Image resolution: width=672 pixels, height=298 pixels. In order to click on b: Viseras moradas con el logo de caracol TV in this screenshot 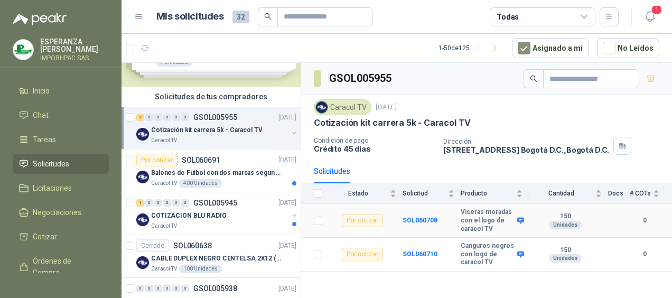, I will do `click(488, 220)`.